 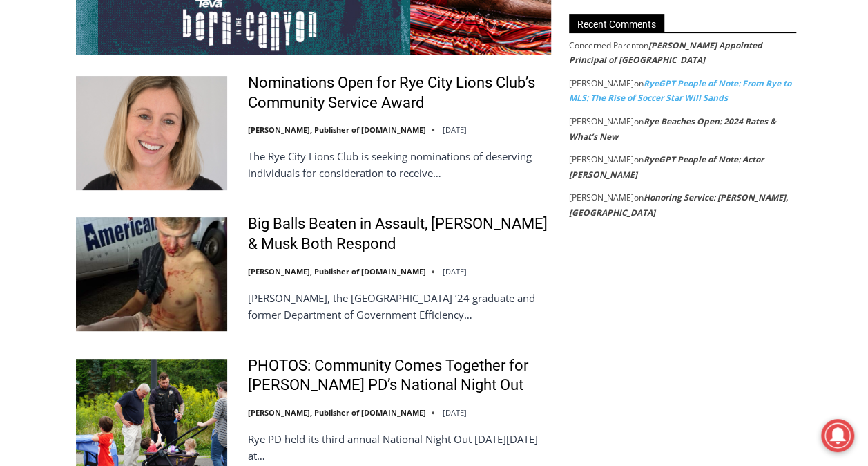 I want to click on img: Big Balls Beaten in Assault, Trump & Musk Both Respond, so click(x=151, y=273).